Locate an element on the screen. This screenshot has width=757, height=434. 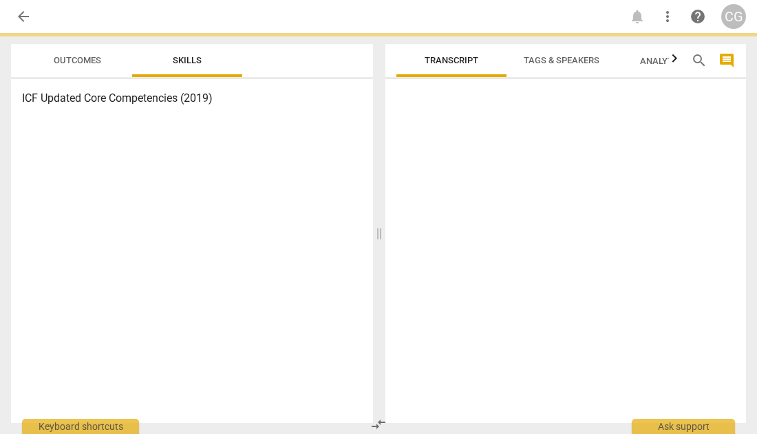
div: Ask support is located at coordinates (684, 427).